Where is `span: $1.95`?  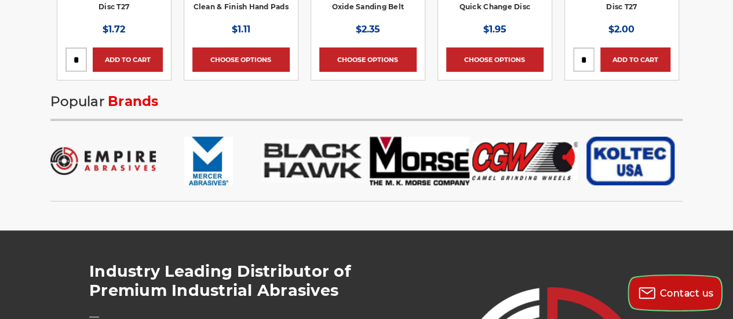
span: $1.95 is located at coordinates (495, 29).